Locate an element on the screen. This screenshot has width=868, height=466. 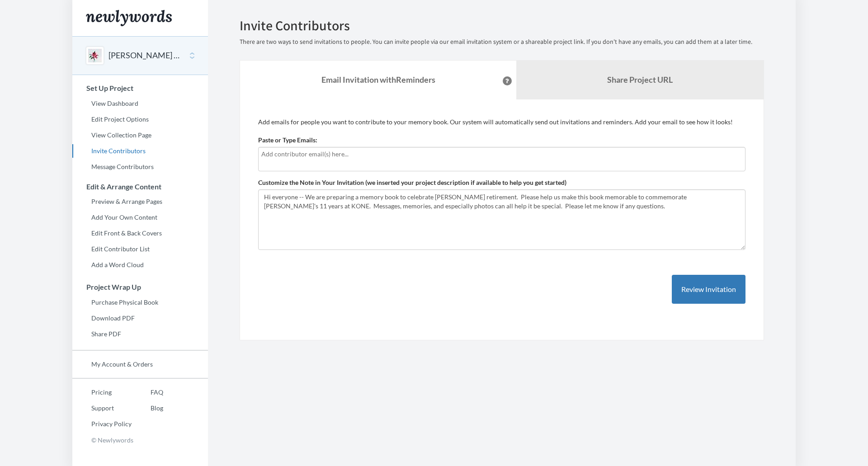
a: Purchase Physical Book is located at coordinates (140, 303).